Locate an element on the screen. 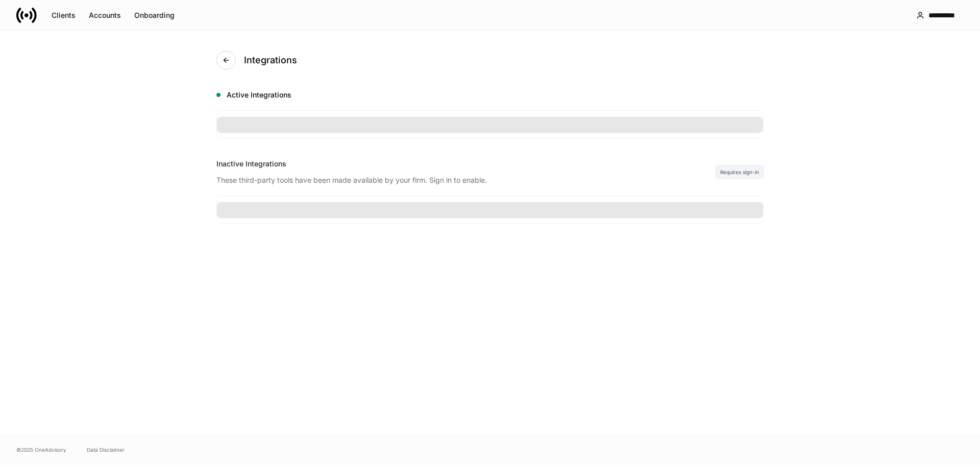  div: Requires sign-in is located at coordinates (740, 172).